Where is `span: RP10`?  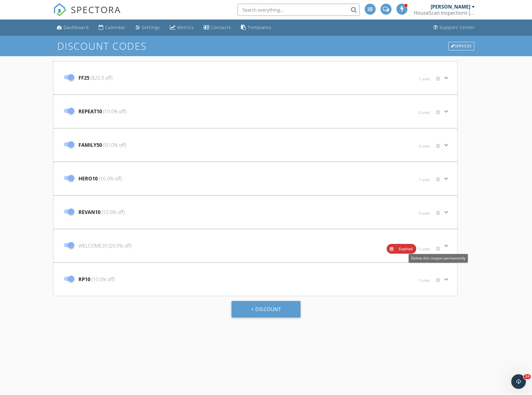 span: RP10 is located at coordinates (97, 279).